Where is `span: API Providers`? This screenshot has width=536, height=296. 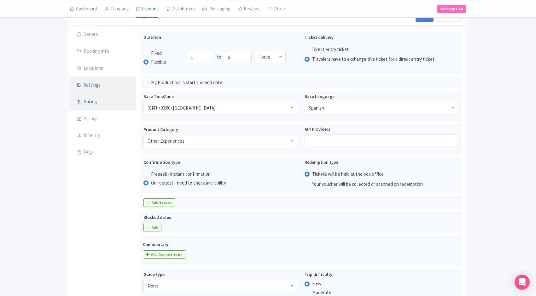 span: API Providers is located at coordinates (318, 129).